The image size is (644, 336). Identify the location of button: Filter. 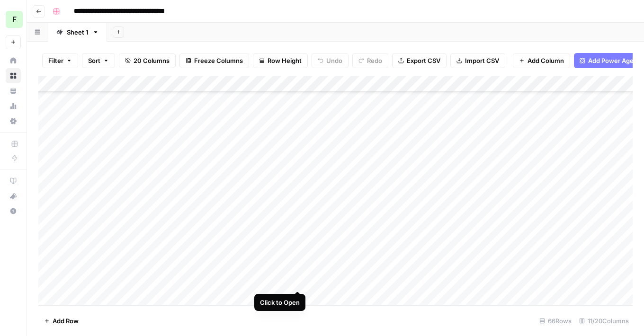
(60, 61).